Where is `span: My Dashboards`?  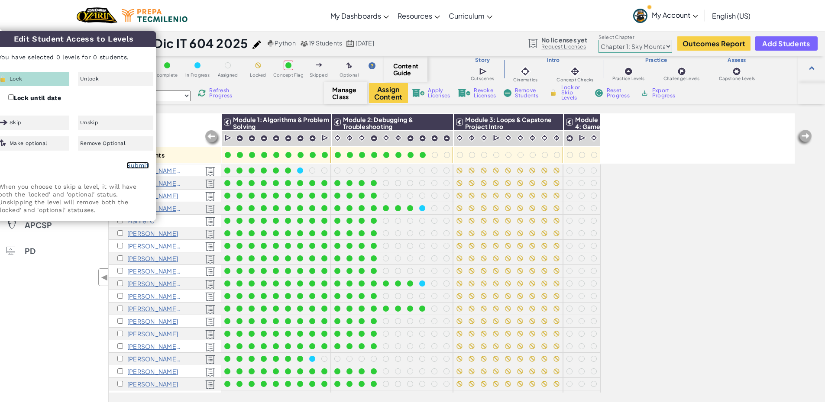
span: My Dashboards is located at coordinates (355, 16).